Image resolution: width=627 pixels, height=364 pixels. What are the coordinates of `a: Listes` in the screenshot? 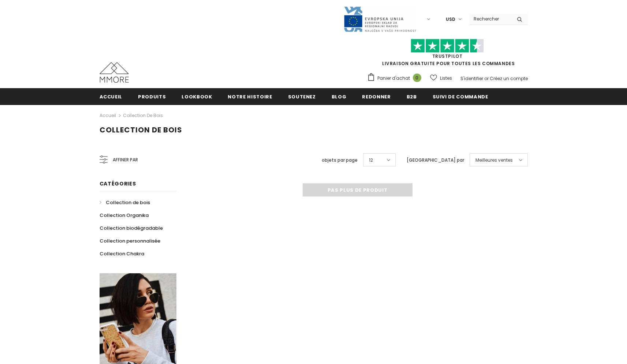 It's located at (441, 78).